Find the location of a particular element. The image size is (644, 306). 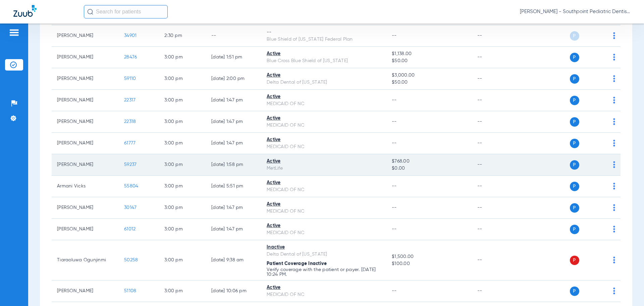

span: $50.00 is located at coordinates (429, 82).